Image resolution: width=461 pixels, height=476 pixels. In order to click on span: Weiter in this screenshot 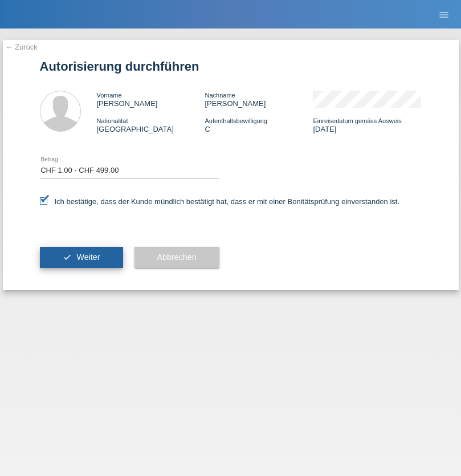, I will do `click(88, 257)`.